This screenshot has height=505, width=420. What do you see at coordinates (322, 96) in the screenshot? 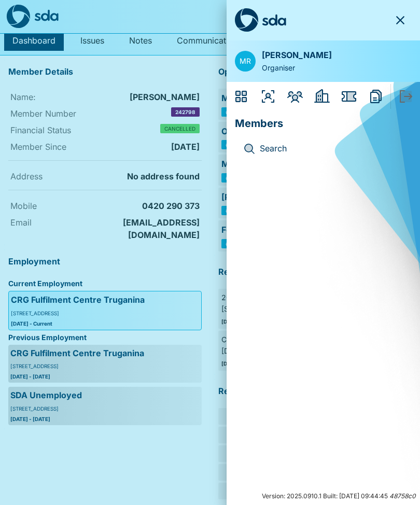
I see `button: Employers` at bounding box center [322, 96].